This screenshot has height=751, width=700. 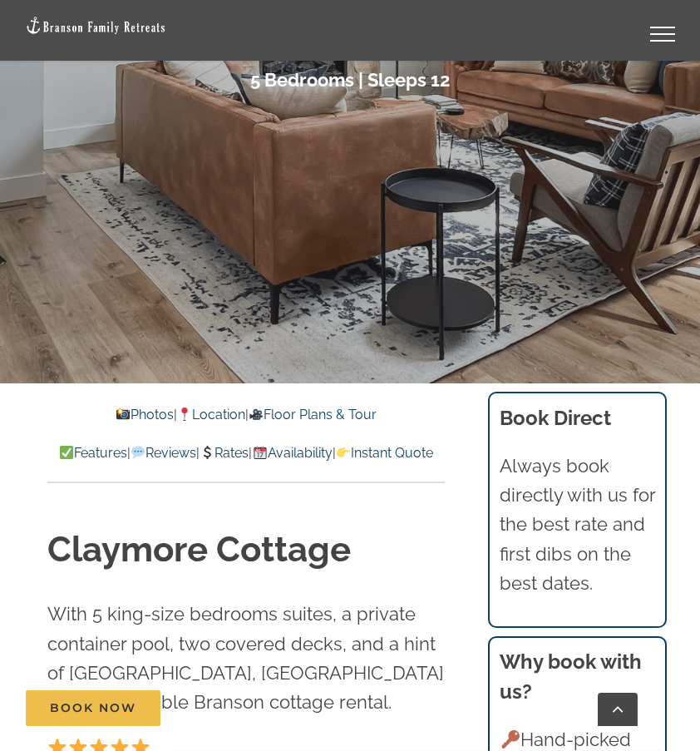 What do you see at coordinates (246, 550) in the screenshot?
I see `h1: Claymore Cottage` at bounding box center [246, 550].